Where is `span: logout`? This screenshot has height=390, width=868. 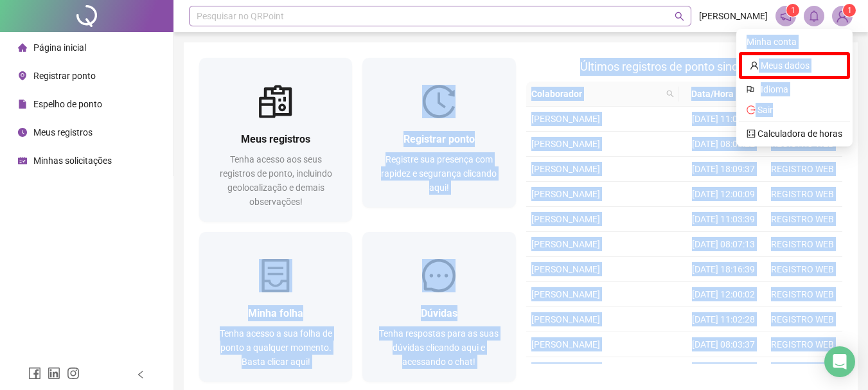
span: logout is located at coordinates (751, 110).